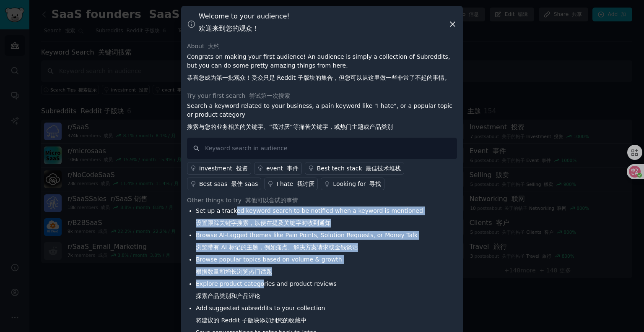 The height and width of the screenshot is (332, 644). What do you see at coordinates (322, 148) in the screenshot?
I see `input: Keyword search in audience` at bounding box center [322, 148].